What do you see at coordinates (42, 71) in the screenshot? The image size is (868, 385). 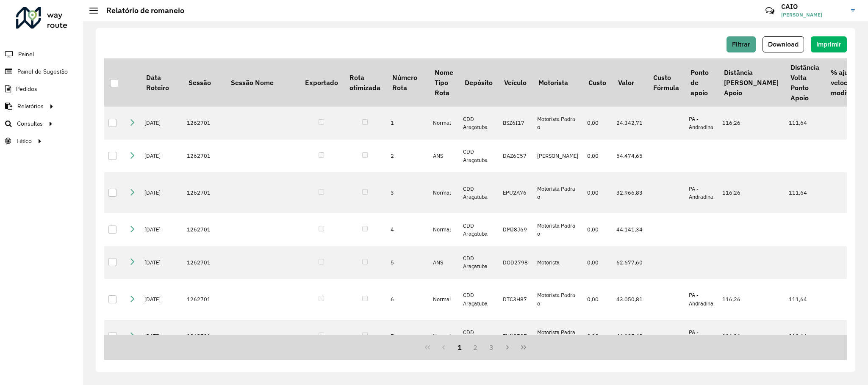 I see `span: Painel de Sugestão` at bounding box center [42, 71].